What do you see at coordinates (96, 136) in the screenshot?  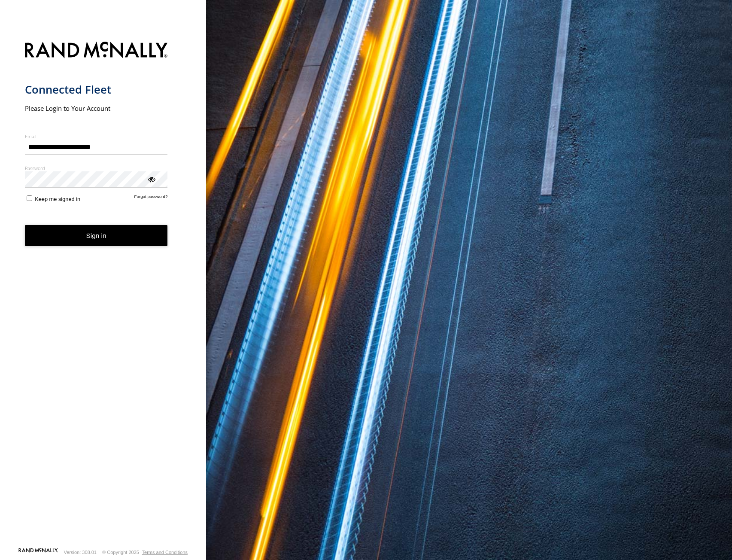 I see `label: Email` at bounding box center [96, 136].